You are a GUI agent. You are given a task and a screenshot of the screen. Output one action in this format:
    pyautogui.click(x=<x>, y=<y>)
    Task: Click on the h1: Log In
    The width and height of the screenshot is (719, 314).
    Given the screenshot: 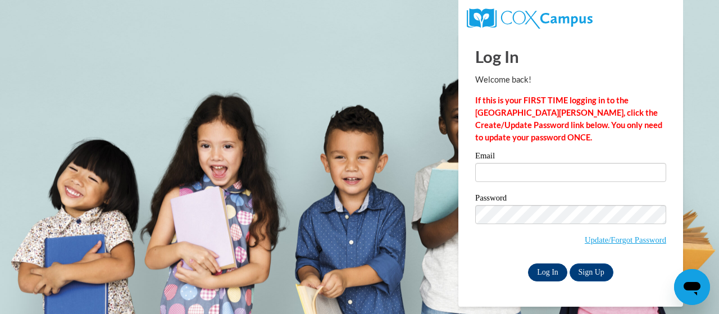 What is the action you would take?
    pyautogui.click(x=571, y=56)
    